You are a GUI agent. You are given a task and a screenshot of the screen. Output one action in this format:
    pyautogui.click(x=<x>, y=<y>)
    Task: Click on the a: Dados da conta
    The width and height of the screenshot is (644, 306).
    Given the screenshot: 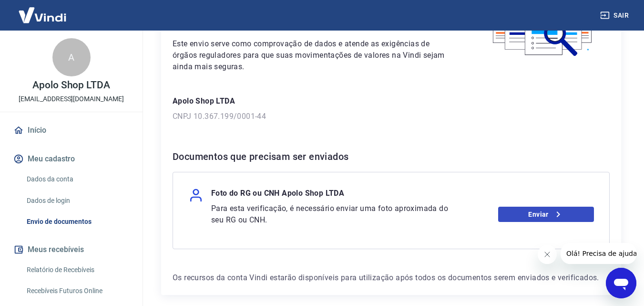 What is the action you would take?
    pyautogui.click(x=77, y=178)
    